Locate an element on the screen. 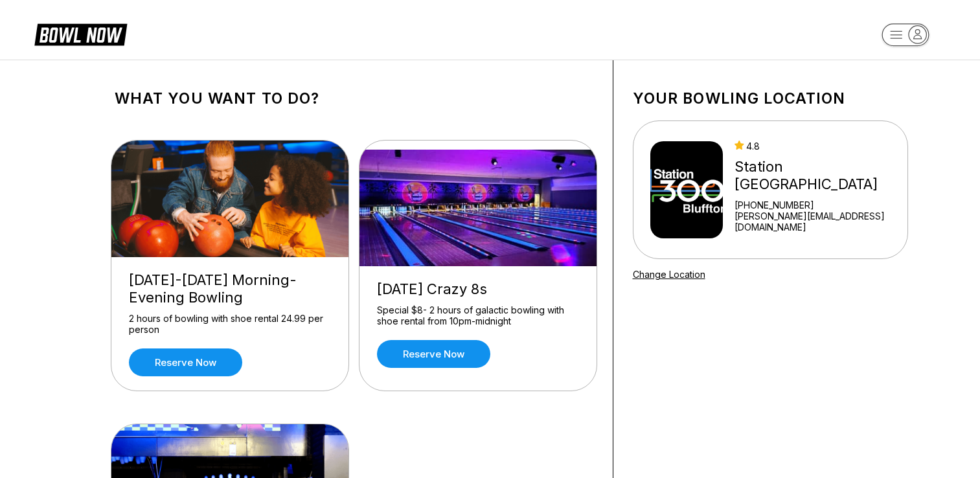 Image resolution: width=980 pixels, height=478 pixels. div: Special $8- 2 hours of galactic bowling with shoe rental from 10pm-midnight is located at coordinates (478, 315).